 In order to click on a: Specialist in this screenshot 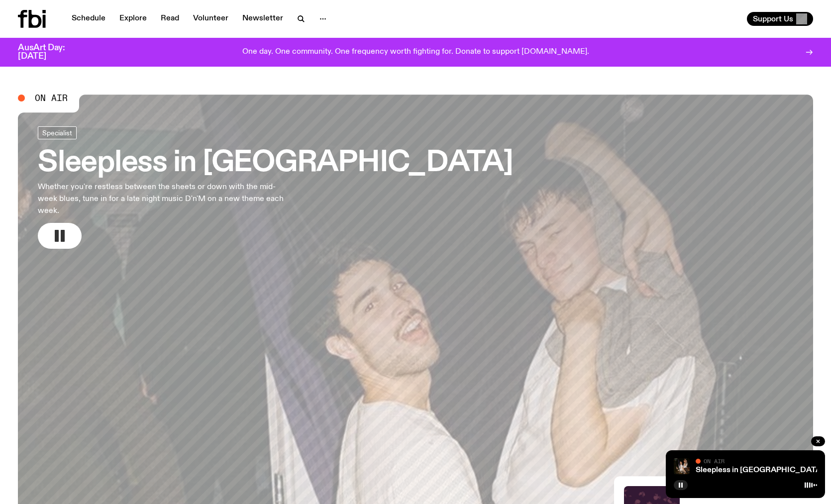, I will do `click(58, 133)`.